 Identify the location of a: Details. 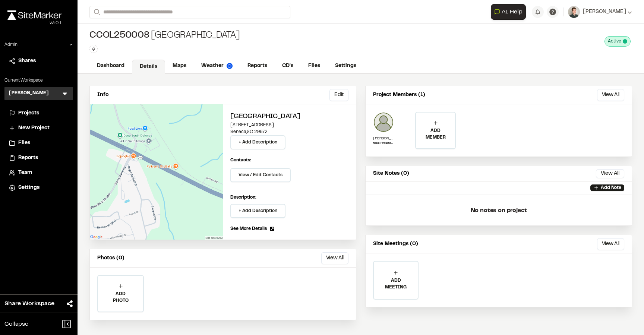
(148, 67).